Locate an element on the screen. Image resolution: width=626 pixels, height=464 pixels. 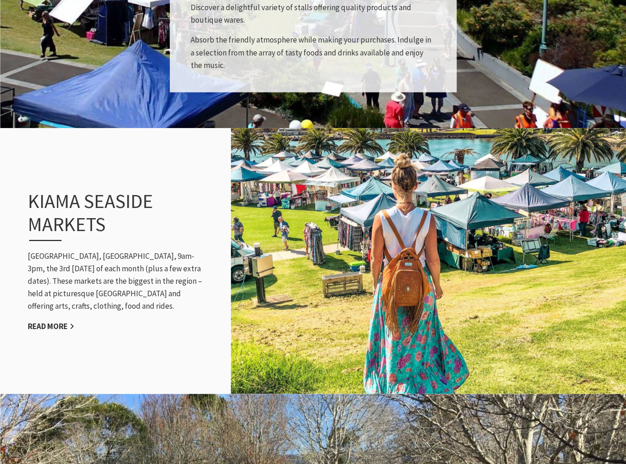
h3: Kiama Seaside Markets is located at coordinates (109, 215).